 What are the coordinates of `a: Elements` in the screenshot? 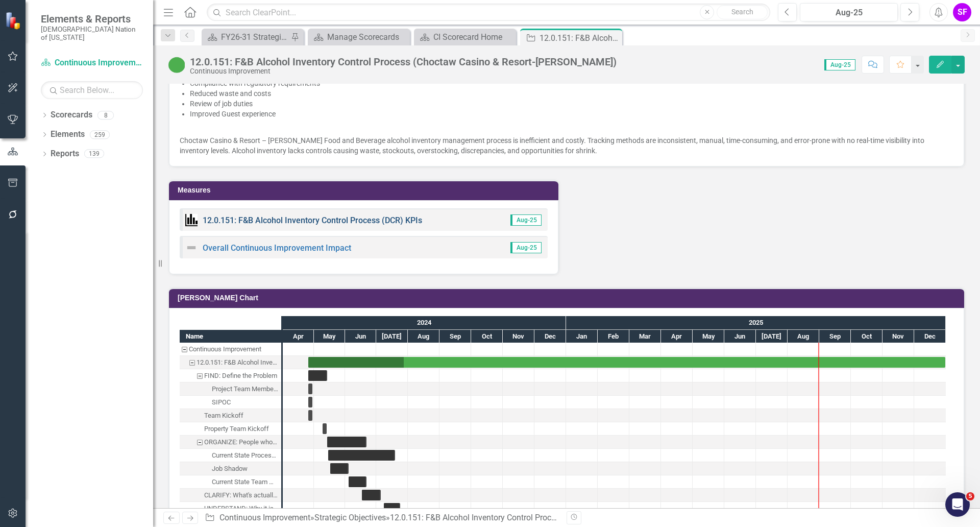 It's located at (67, 134).